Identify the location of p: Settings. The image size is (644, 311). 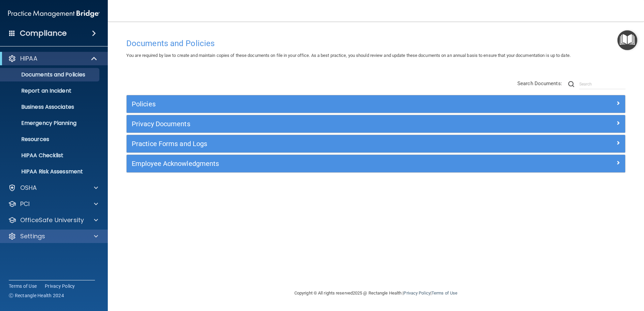
(33, 236).